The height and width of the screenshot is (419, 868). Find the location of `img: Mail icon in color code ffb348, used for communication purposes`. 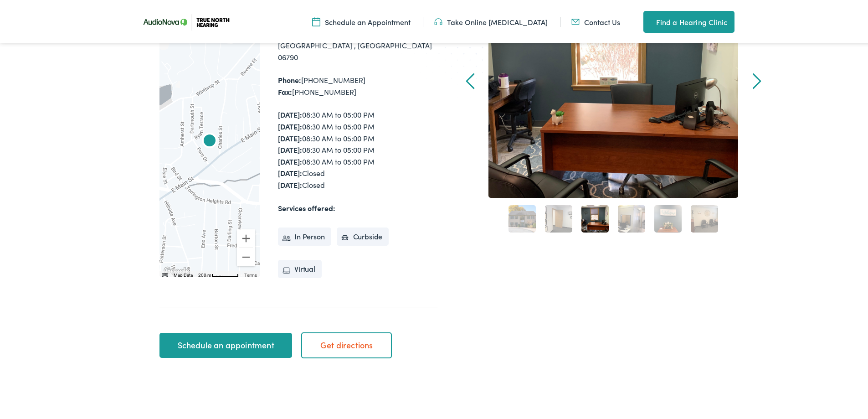

img: Mail icon in color code ffb348, used for communication purposes is located at coordinates (575, 20).